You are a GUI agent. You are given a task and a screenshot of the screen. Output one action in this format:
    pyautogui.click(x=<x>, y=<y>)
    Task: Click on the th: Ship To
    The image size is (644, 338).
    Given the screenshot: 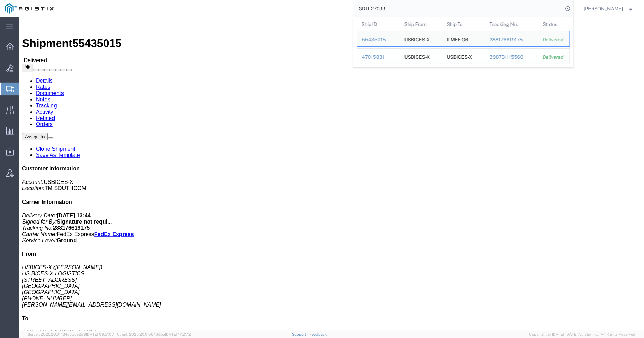 What is the action you would take?
    pyautogui.click(x=463, y=24)
    